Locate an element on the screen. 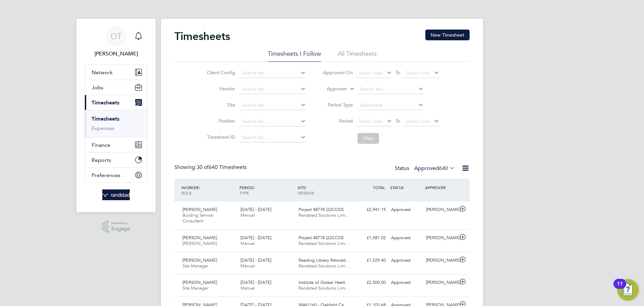 The height and width of the screenshot is (306, 644). span: OT is located at coordinates (116, 37).